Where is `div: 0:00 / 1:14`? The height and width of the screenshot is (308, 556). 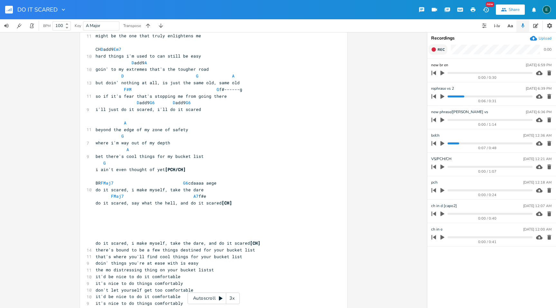 div: 0:00 / 1:14 is located at coordinates (487, 125).